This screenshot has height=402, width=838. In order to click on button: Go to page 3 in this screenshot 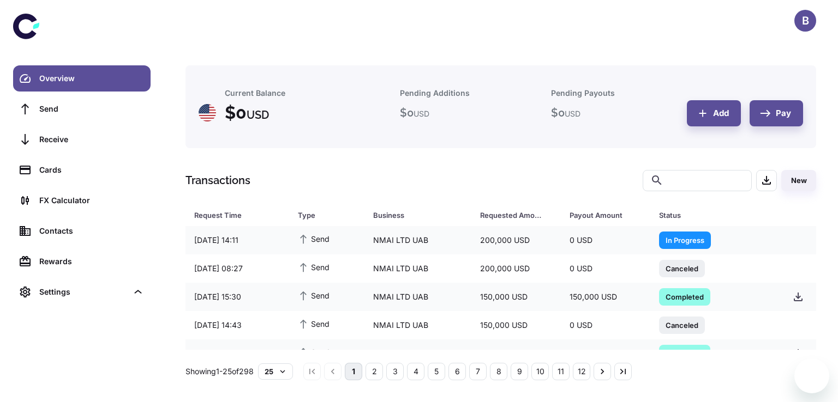, I will do `click(395, 372)`.